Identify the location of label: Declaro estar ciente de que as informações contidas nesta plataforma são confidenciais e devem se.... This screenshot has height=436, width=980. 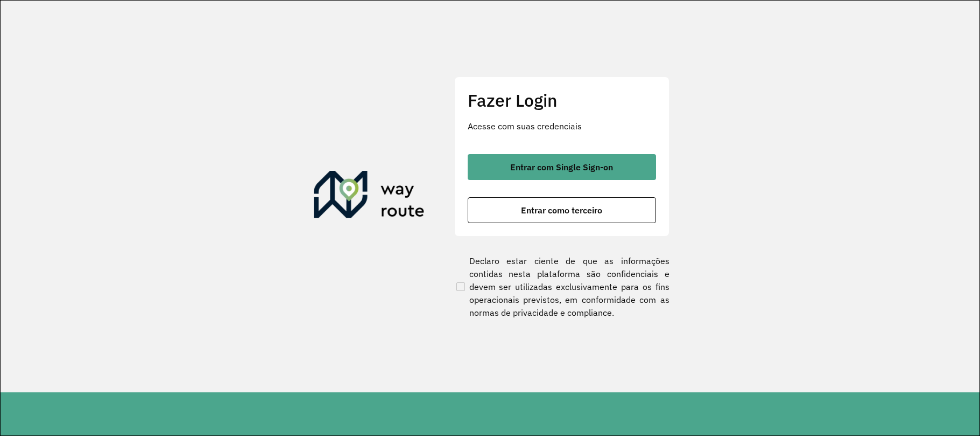
(562, 287).